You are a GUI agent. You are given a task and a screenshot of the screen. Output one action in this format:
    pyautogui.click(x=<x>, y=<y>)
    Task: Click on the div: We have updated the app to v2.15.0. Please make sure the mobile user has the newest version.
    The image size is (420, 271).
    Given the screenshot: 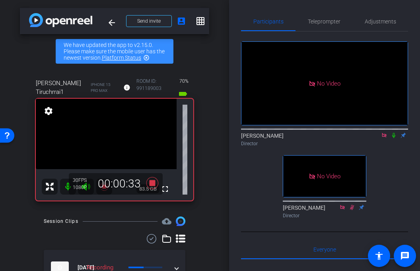 What is the action you would take?
    pyautogui.click(x=115, y=51)
    